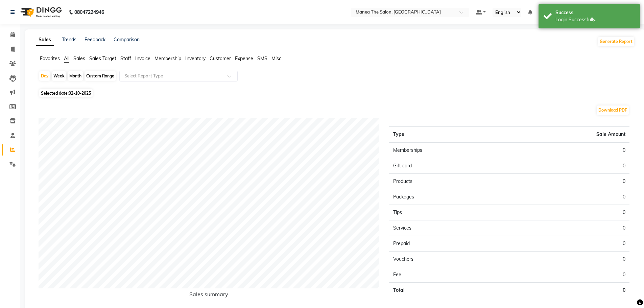  What do you see at coordinates (262, 58) in the screenshot?
I see `span: SMS` at bounding box center [262, 58].